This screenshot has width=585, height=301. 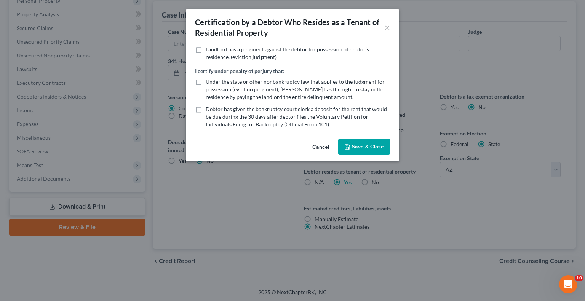 I want to click on span: Landlord has a judgment against the debtor for possession of debtor’s residence. (eviction judgment), so click(x=287, y=53).